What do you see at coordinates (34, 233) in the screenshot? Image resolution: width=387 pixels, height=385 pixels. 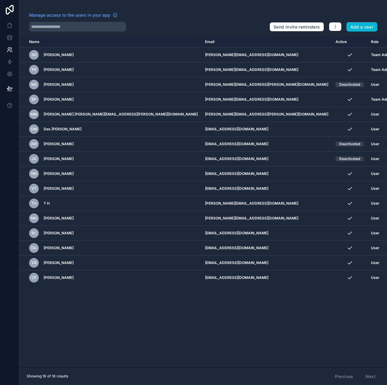 I see `span: RC` at bounding box center [34, 233].